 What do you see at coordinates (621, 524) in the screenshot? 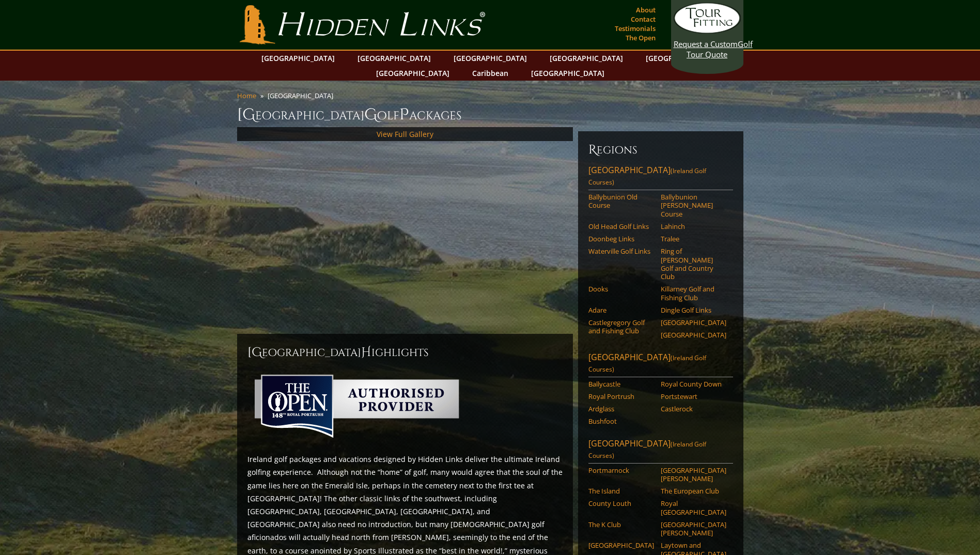
I see `a: The K Club` at bounding box center [621, 524].